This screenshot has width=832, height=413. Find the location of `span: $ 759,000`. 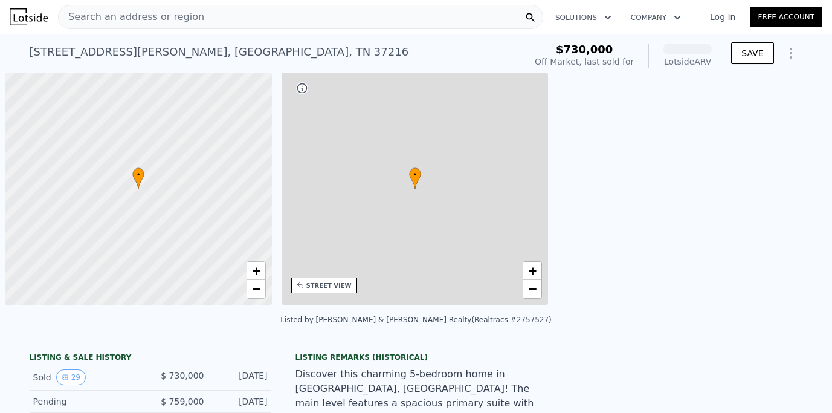

span: $ 759,000 is located at coordinates (182, 401).